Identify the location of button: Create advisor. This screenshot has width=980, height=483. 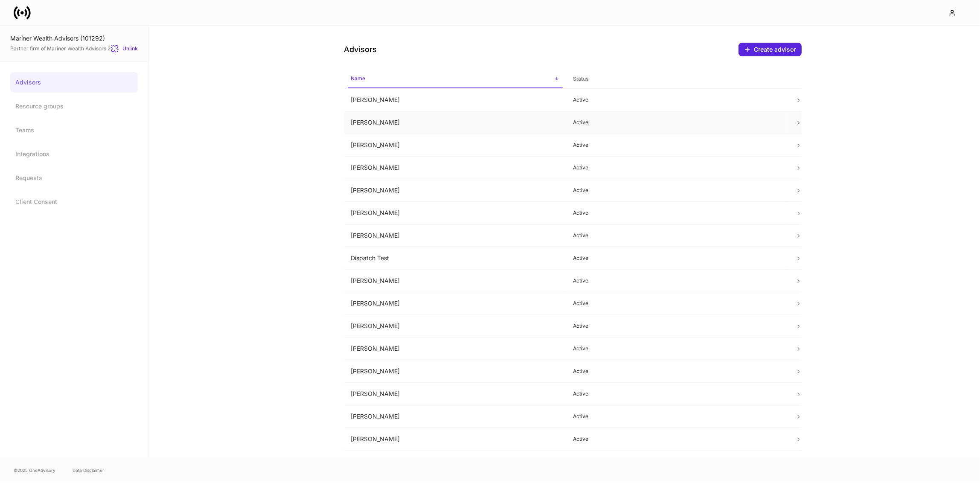
(770, 49).